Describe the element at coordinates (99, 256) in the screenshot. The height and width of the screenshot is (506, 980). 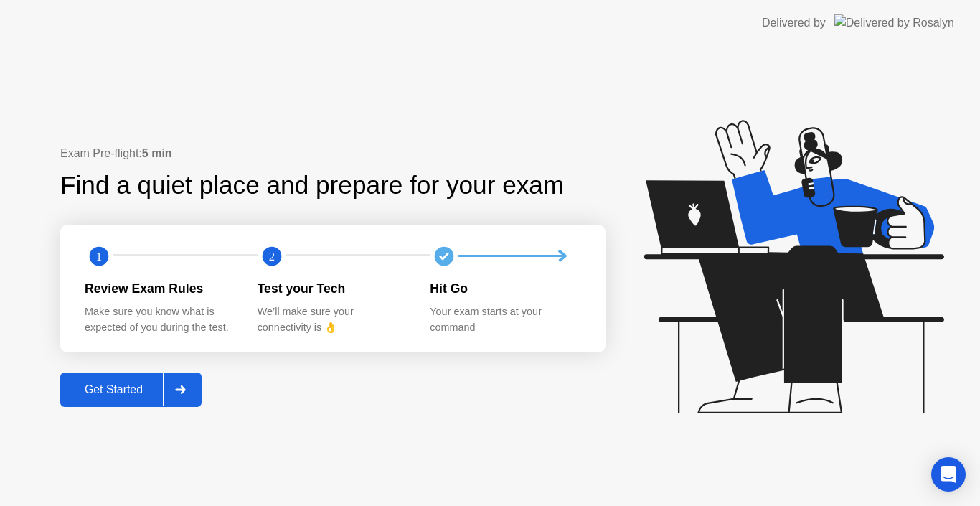
I see `text: 1` at that location.